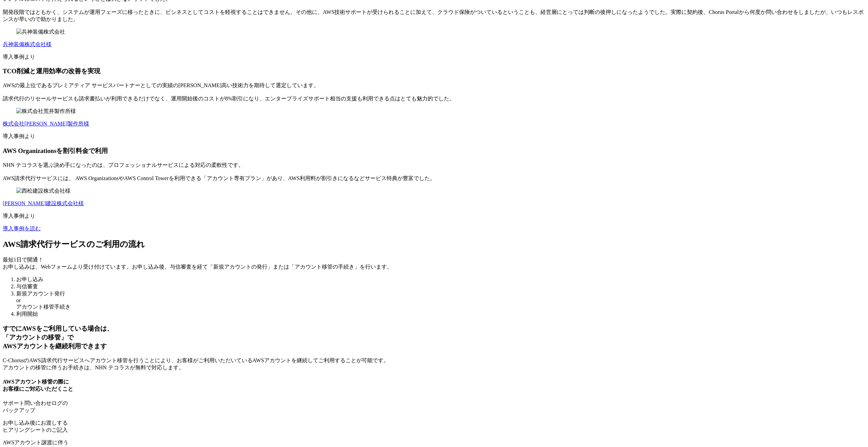  Describe the element at coordinates (27, 44) in the screenshot. I see `a: 兵神装備株式会社様` at that location.